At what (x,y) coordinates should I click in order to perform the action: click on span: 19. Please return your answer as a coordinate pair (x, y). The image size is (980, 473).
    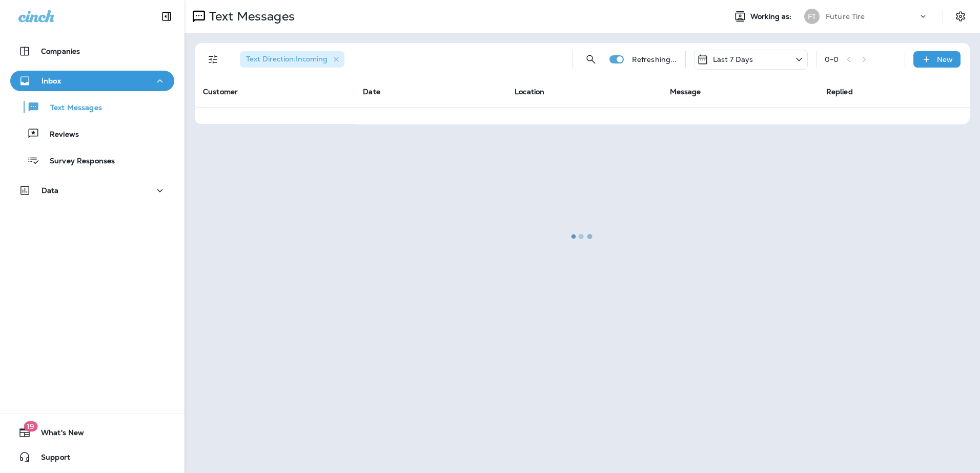
    Looking at the image, I should click on (30, 426).